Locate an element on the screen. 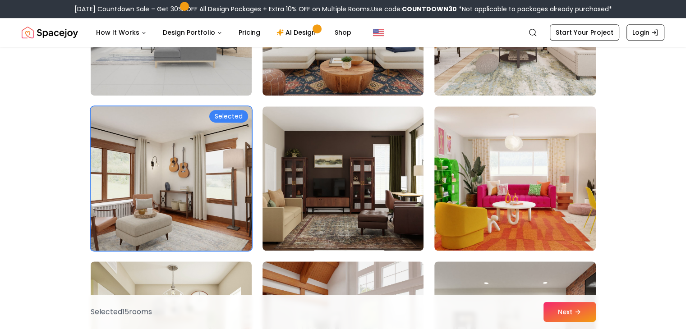 This screenshot has height=329, width=686. a: Pricing is located at coordinates (249, 32).